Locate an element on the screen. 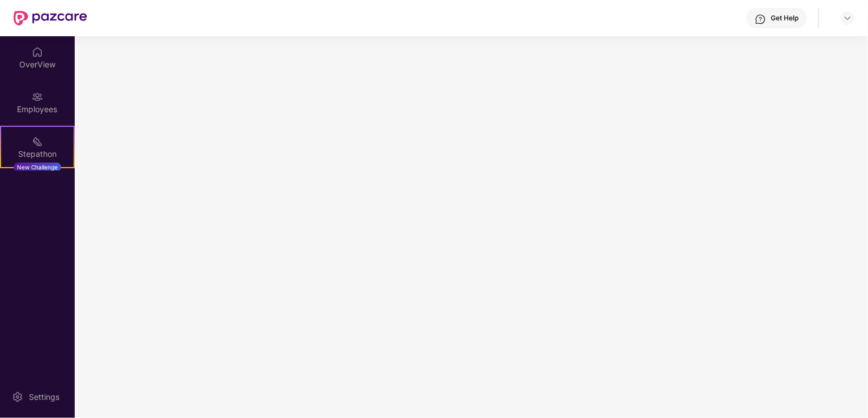 This screenshot has height=418, width=868. img: svg+xml;base64,PHN2ZyB4bWxucz0iaHR0cDovL3d3dy53My5vcmcvMjAwMC9zdmciIHdpZHRoPSIyMSIgaGVpZ2h0PSIyMC... is located at coordinates (37, 142).